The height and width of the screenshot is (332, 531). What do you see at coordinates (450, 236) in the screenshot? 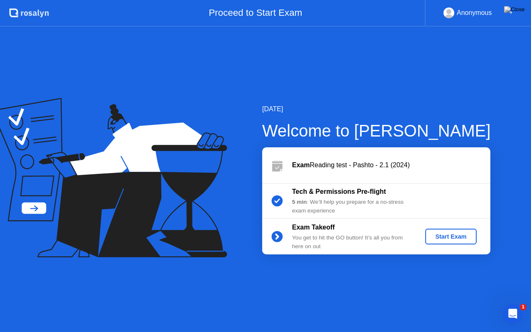
I see `button: Start Exam` at bounding box center [450, 236].